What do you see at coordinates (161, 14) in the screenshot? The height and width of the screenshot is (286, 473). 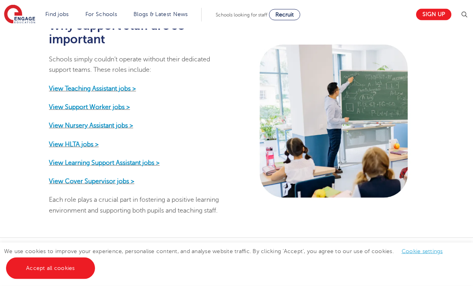 I see `a: Blogs & Latest News` at bounding box center [161, 14].